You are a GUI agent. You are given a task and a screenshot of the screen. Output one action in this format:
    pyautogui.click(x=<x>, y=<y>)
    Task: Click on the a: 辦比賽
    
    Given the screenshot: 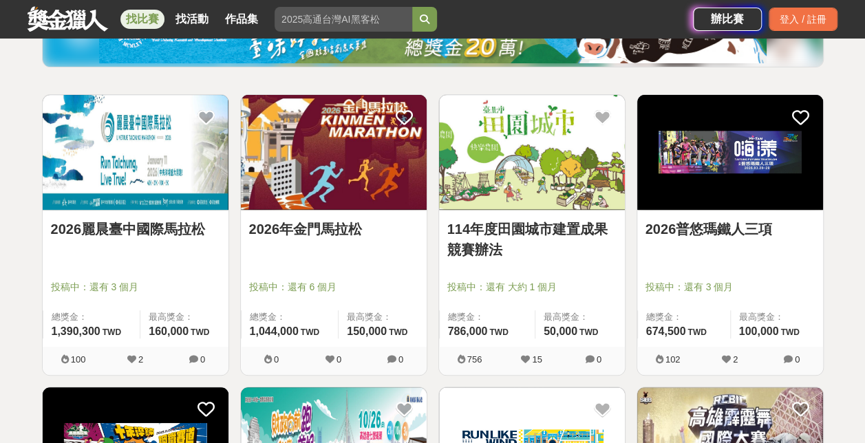 What is the action you would take?
    pyautogui.click(x=727, y=19)
    